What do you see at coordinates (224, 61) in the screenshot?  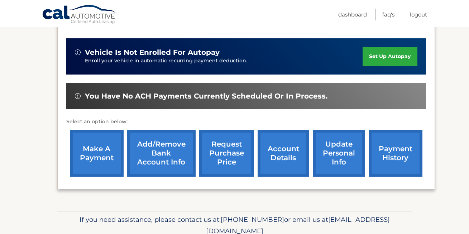 I see `p: Enroll your vehicle in automatic recurring payment deduction.` at bounding box center [224, 61].